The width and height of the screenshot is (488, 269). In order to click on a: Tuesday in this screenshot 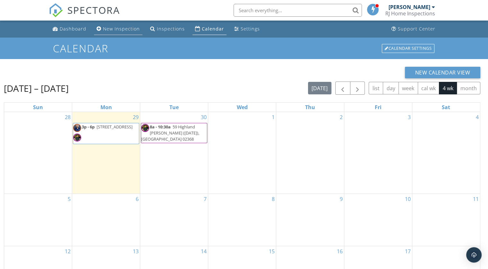, I will do `click(174, 107)`.